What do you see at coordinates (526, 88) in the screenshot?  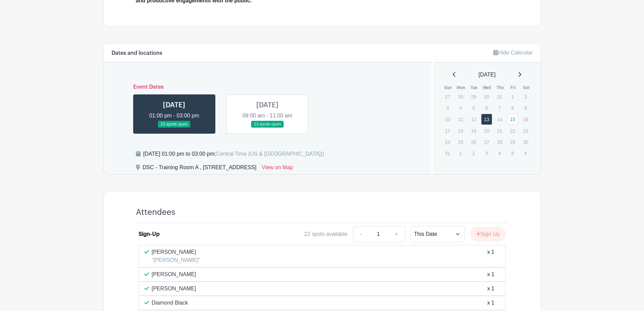 I see `th: Sat` at bounding box center [526, 88].